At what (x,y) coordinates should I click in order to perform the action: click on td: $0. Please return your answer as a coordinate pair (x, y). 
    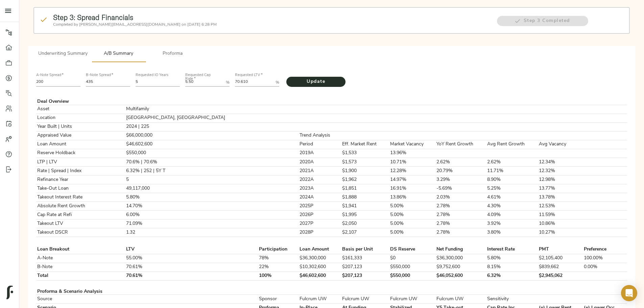
    Looking at the image, I should click on (412, 258).